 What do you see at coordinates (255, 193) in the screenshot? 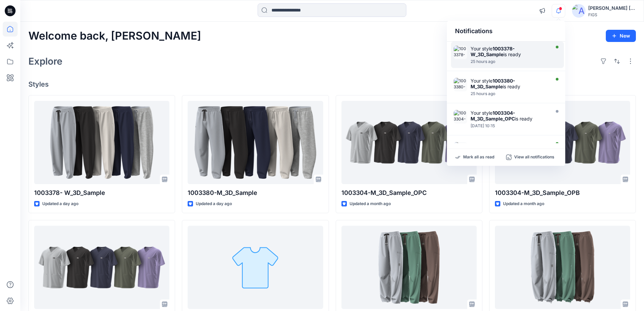
I see `p: 1003380-M_3D_Sample` at bounding box center [255, 193].